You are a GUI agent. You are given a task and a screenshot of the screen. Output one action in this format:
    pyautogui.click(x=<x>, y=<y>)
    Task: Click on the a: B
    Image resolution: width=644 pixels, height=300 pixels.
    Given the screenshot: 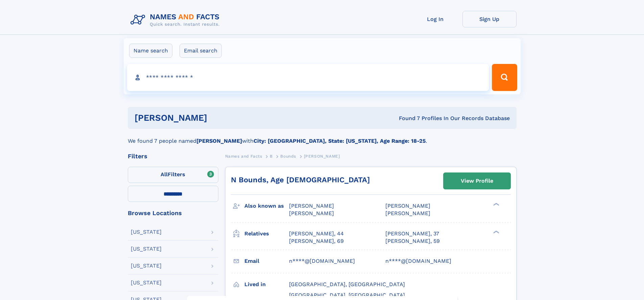 What is the action you would take?
    pyautogui.click(x=271, y=156)
    